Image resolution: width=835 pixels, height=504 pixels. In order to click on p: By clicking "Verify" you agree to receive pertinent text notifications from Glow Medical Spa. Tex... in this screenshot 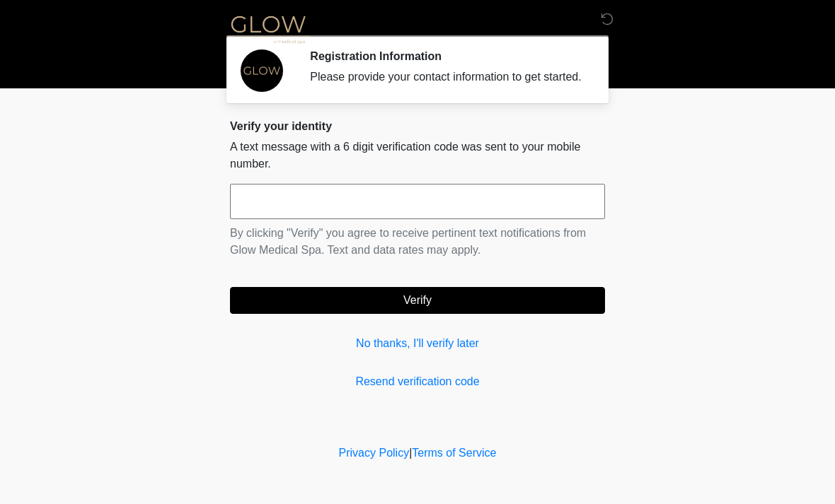, I will do `click(418, 242)`.